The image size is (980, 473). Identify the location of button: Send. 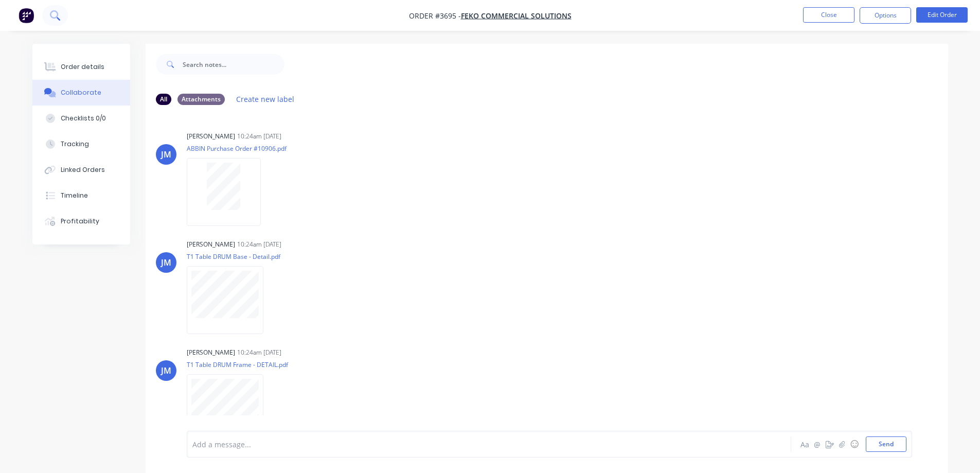
(886, 444).